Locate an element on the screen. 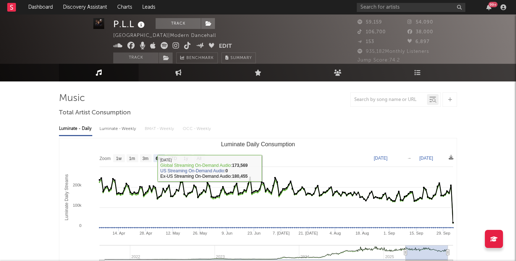  span: 59,159 is located at coordinates (370, 22).